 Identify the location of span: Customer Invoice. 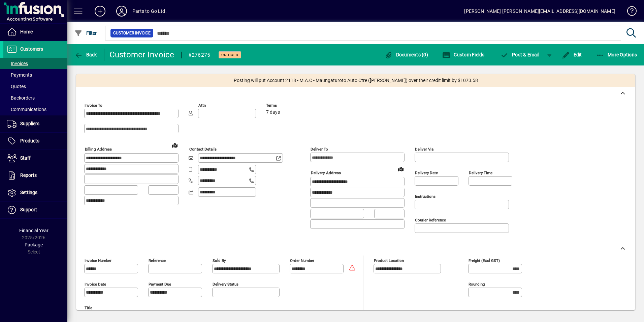
(131, 33).